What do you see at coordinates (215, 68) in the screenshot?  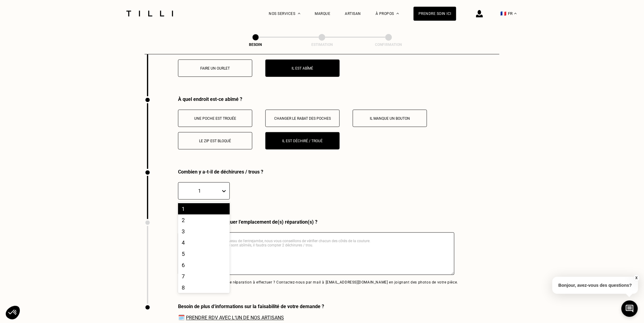 I see `p: Faire un ourlet` at bounding box center [215, 68].